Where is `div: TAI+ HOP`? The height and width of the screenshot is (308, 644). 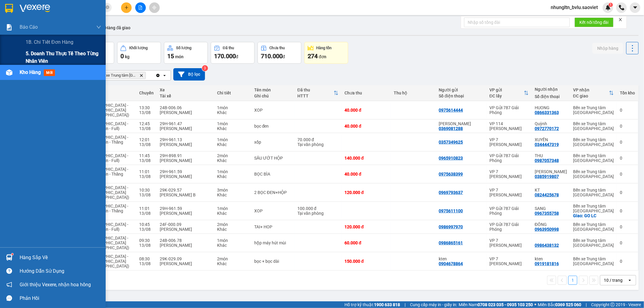 div: TAI+ HOP is located at coordinates (272, 227).